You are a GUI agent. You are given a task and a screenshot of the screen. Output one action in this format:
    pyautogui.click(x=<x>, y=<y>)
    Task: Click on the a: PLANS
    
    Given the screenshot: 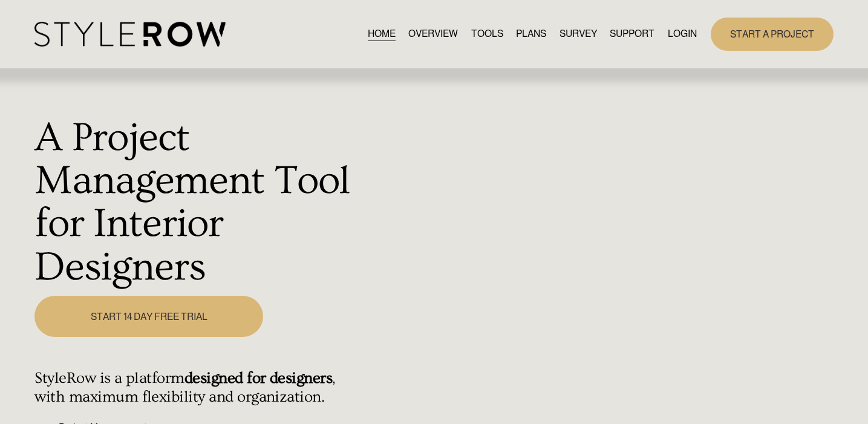 What is the action you would take?
    pyautogui.click(x=531, y=34)
    